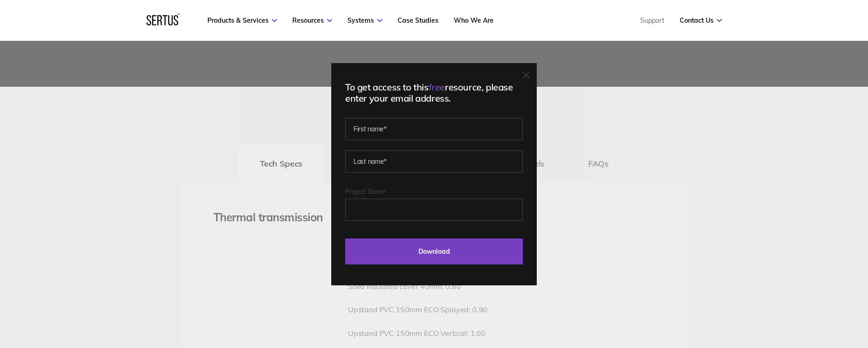 This screenshot has width=868, height=348. Describe the element at coordinates (312, 20) in the screenshot. I see `a: Resources` at that location.